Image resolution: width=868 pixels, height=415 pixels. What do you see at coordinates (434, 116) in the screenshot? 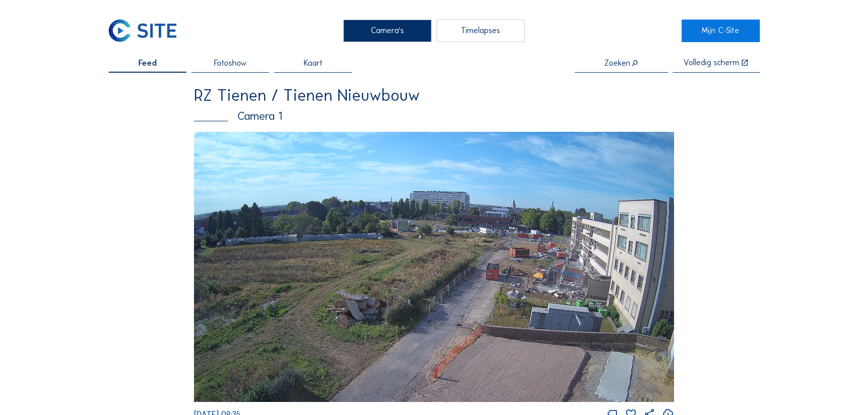
I see `div: Camera 1` at bounding box center [434, 116].